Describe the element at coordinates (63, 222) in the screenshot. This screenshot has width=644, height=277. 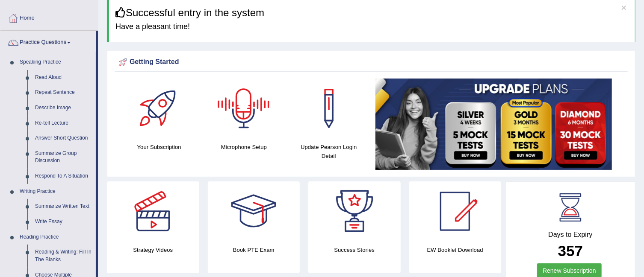
I see `a: Write Essay` at that location.